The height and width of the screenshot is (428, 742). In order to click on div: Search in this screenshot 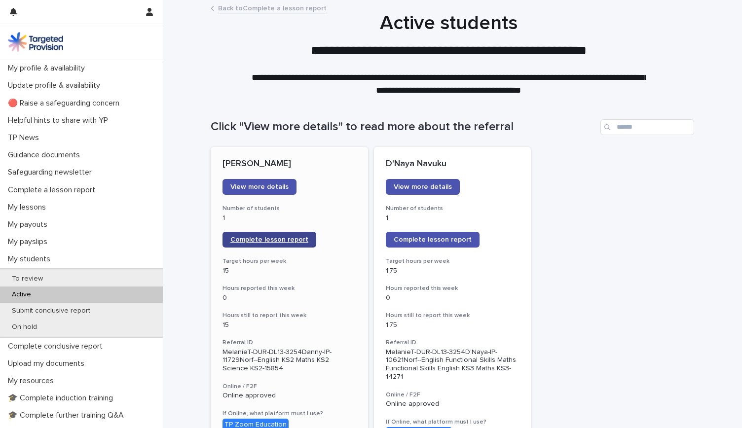, I will do `click(647, 127)`.